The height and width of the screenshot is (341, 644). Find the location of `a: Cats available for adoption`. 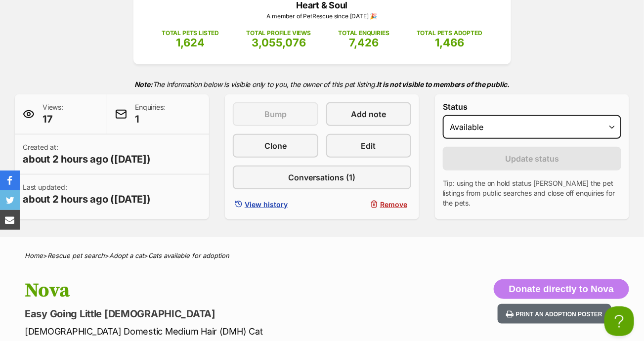

a: Cats available for adoption is located at coordinates (189, 255).